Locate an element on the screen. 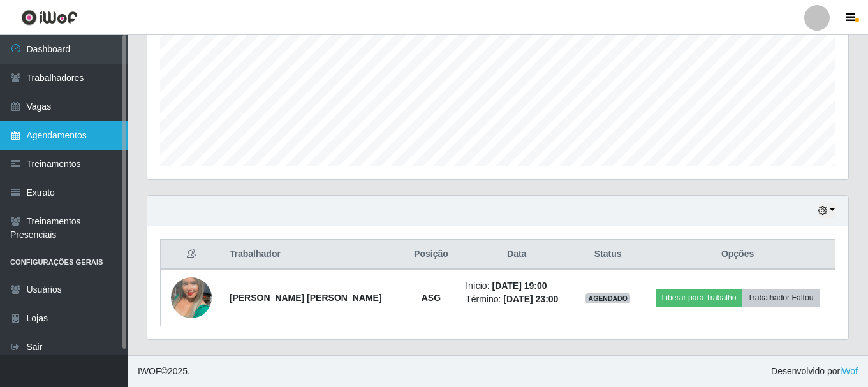 The height and width of the screenshot is (387, 868). span: Desenvolvido por is located at coordinates (814, 371).